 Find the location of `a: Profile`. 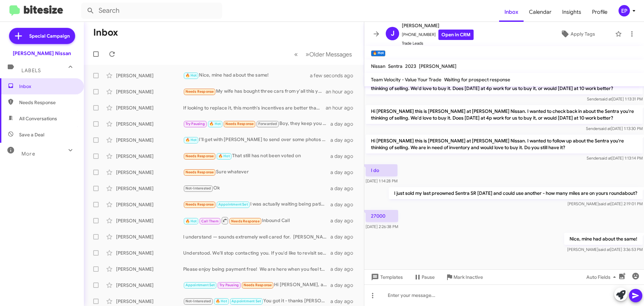

a: Profile is located at coordinates (599, 12).